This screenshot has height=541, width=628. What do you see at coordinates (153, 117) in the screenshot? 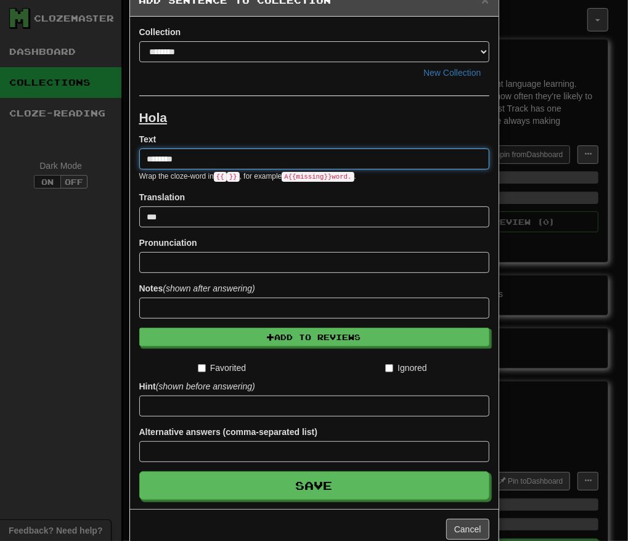
I see `u: Hola` at bounding box center [153, 117].